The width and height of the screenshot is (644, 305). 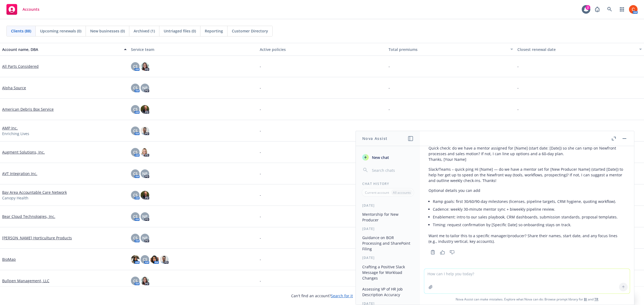 I want to click on a: Bear Cloud Technologies, Inc., so click(x=29, y=217).